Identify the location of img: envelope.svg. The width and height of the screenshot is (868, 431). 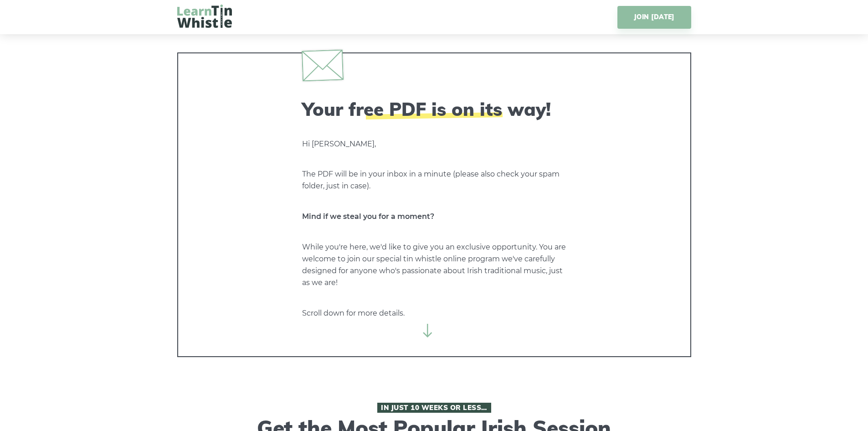
(322, 65).